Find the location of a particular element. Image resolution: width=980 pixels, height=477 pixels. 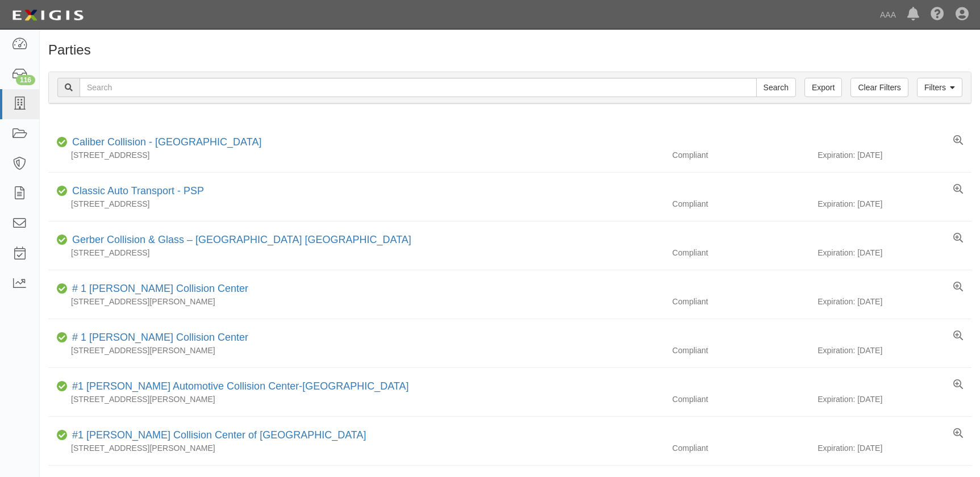

div: 116 is located at coordinates (26, 80).